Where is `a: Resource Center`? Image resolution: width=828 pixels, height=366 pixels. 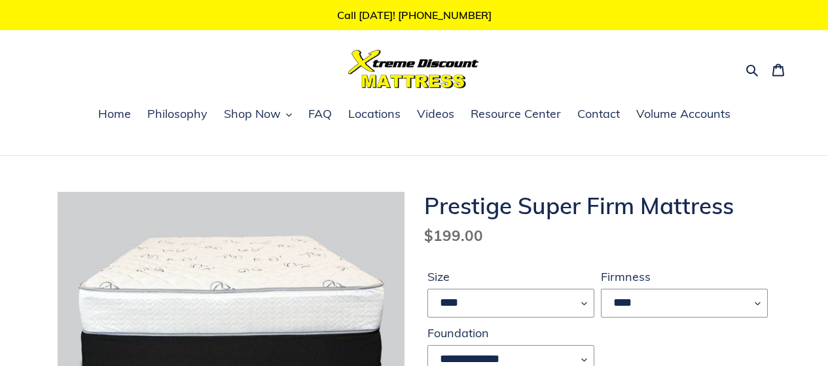
a: Resource Center is located at coordinates (516, 115).